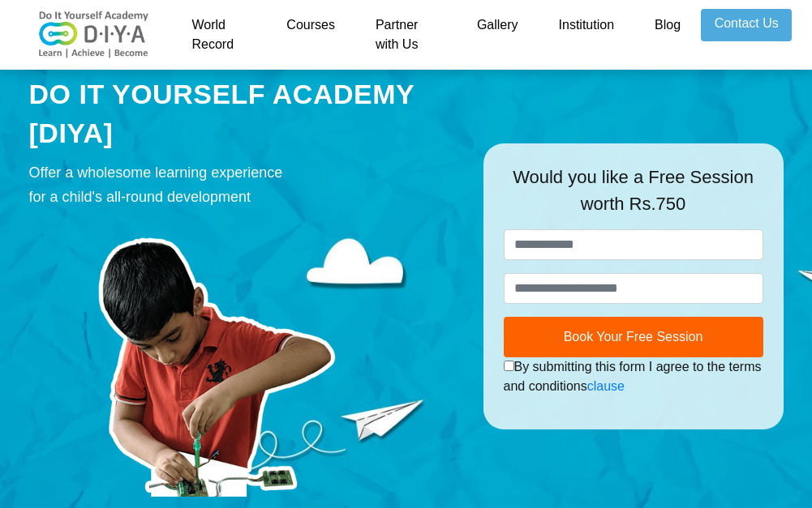 Image resolution: width=812 pixels, height=508 pixels. I want to click on a: clause, so click(606, 386).